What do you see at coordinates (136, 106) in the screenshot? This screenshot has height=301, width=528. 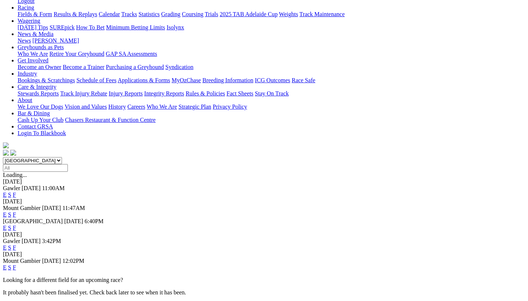 I see `a: Careers` at bounding box center [136, 106].